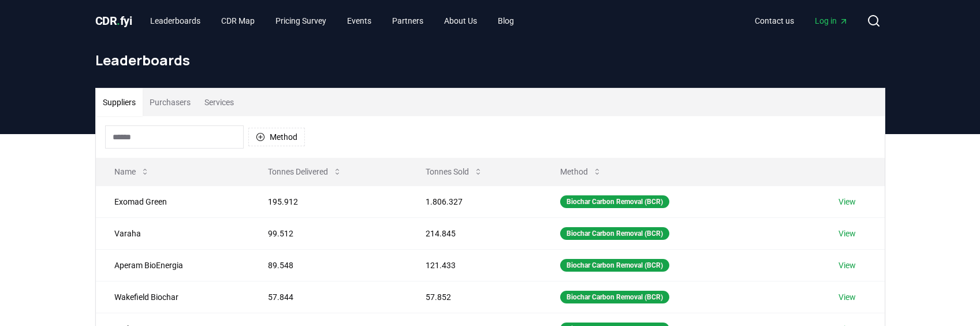  Describe the element at coordinates (305, 172) in the screenshot. I see `button: Tonnes Delivered` at that location.